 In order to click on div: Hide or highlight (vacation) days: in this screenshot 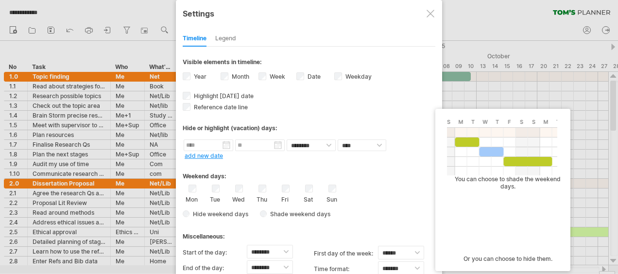, I will do `click(309, 128)`.